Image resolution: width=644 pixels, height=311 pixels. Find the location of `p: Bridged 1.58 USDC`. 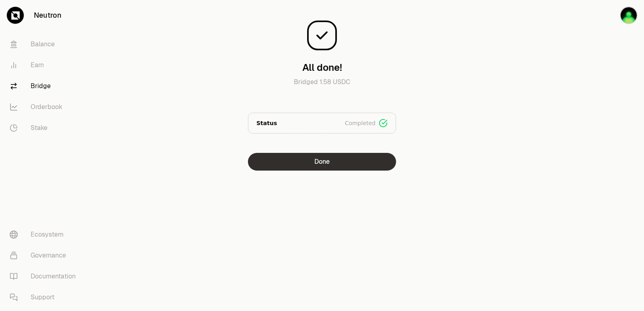

p: Bridged 1.58 USDC is located at coordinates (322, 87).